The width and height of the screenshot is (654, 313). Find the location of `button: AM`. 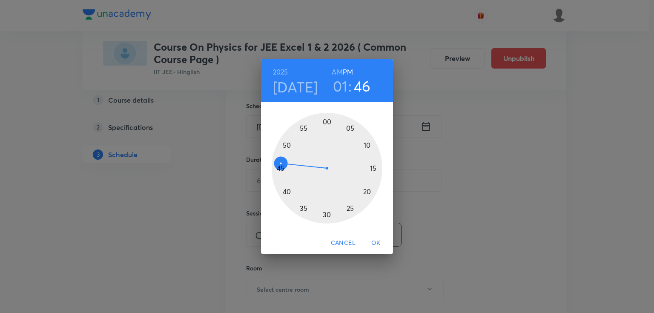

button: AM is located at coordinates (337, 72).